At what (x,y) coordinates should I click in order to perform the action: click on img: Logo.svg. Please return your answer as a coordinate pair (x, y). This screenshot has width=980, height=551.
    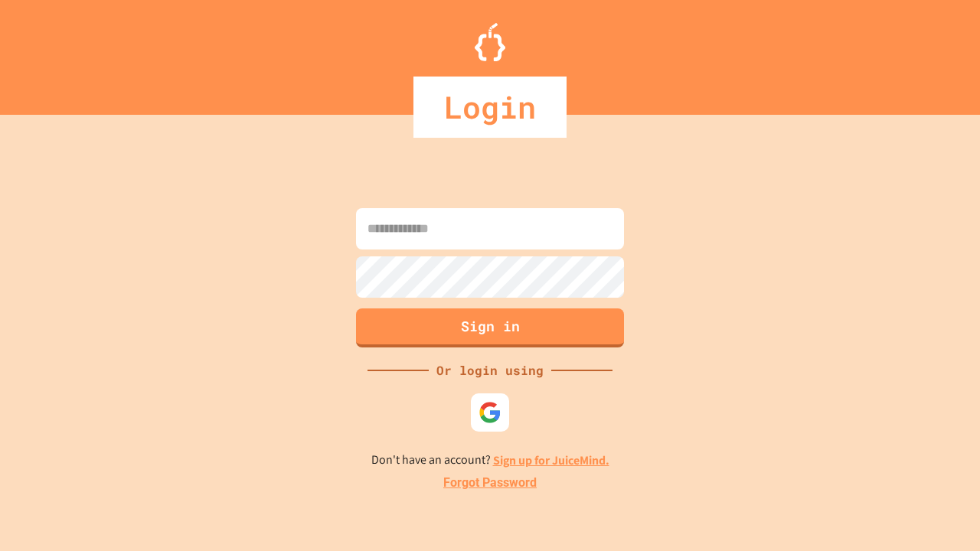
    Looking at the image, I should click on (490, 42).